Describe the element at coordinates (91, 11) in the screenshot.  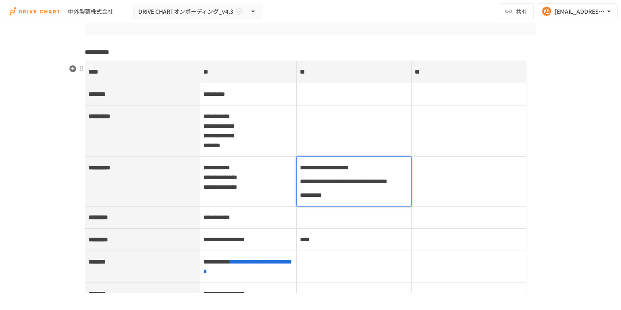
I see `div: 中外製薬株式会社` at that location.